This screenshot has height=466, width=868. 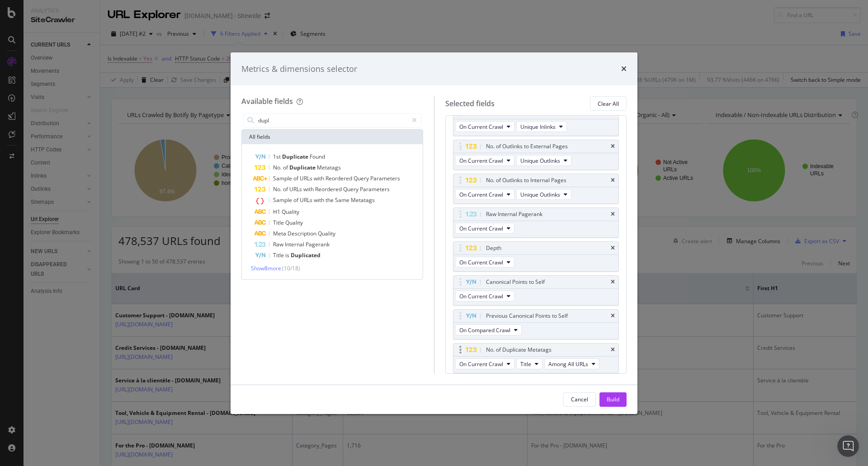 I want to click on b: Internal PageRank Flow, so click(x=57, y=162).